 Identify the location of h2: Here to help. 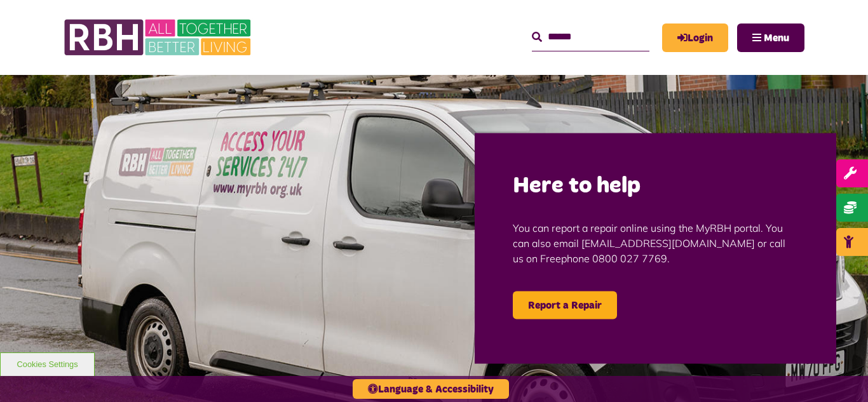
(655, 186).